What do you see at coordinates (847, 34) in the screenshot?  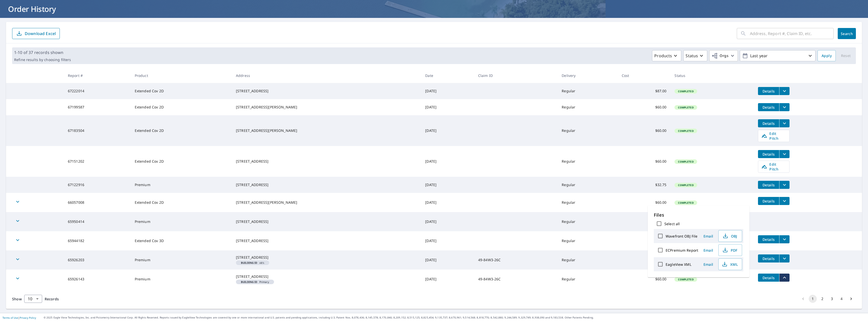 I see `span: Search` at bounding box center [847, 34].